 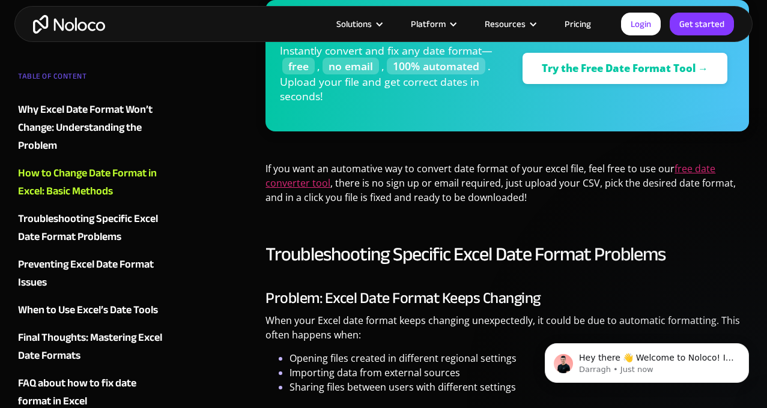 I want to click on p: If you want an automative way to convert date format of your excel file, feel free to use our , t..., so click(x=507, y=187).